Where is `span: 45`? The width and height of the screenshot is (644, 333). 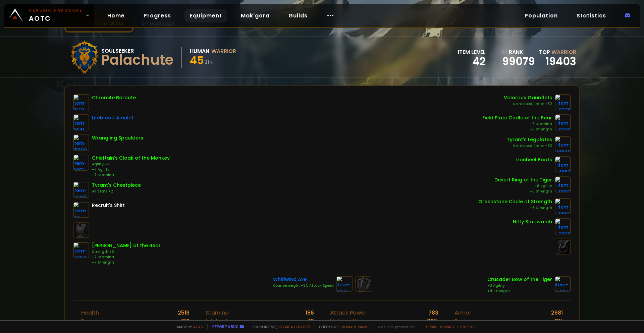 span: 45 is located at coordinates (197, 60).